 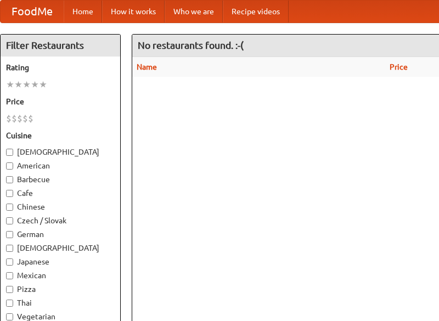 What do you see at coordinates (9, 275) in the screenshot?
I see `input: Mexican` at bounding box center [9, 275].